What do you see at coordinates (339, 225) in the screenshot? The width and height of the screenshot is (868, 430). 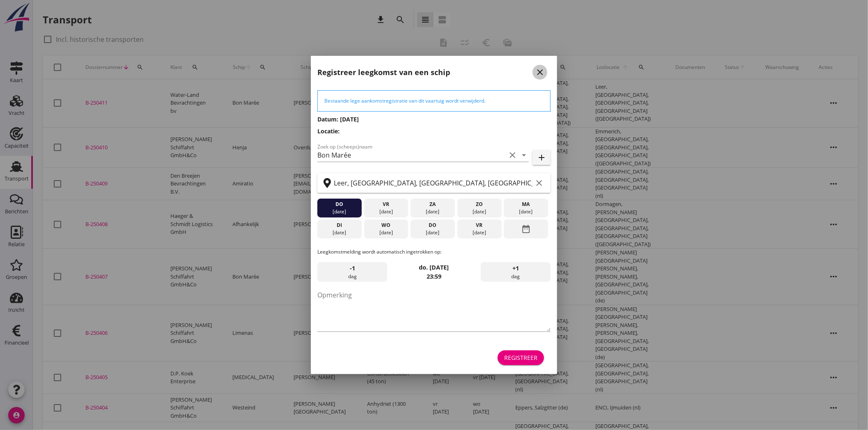 I see `div: di` at bounding box center [339, 225].